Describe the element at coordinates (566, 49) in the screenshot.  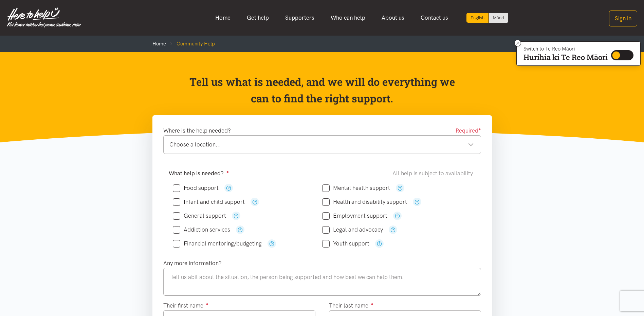
I see `p: Switch to Te Reo Māori` at that location.